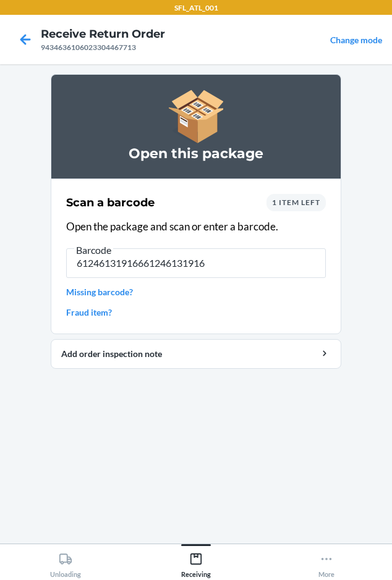  I want to click on button: More, so click(326, 561).